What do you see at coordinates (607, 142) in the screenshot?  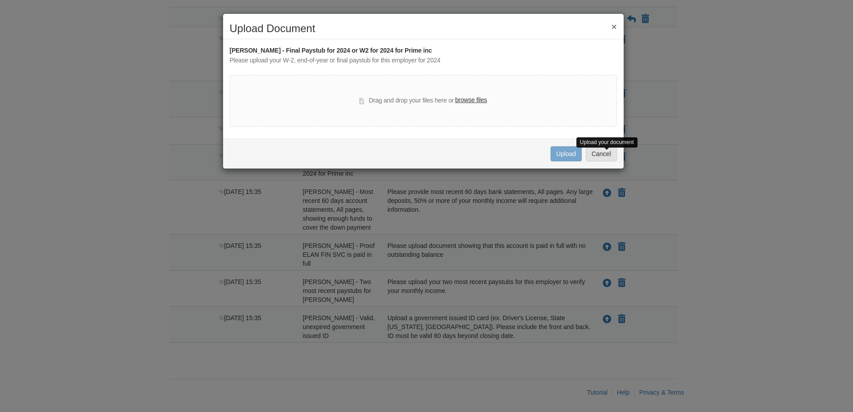 I see `div: Upload your document` at bounding box center [607, 142].